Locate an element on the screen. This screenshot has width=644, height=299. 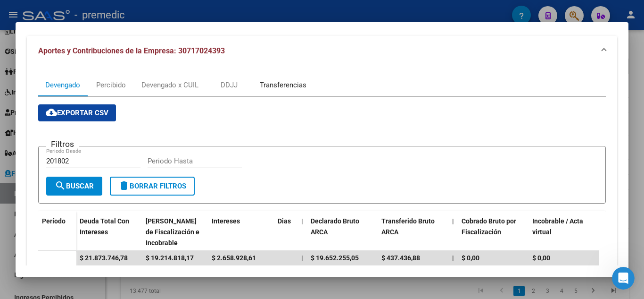
datatable-header-cell: Intereses is located at coordinates (241, 232).